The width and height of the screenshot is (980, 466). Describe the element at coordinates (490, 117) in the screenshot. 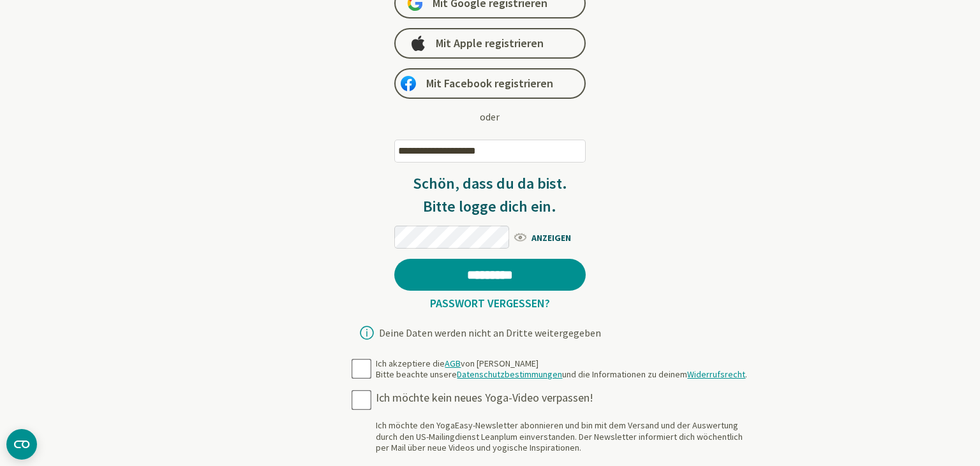

I see `div: oder` at that location.